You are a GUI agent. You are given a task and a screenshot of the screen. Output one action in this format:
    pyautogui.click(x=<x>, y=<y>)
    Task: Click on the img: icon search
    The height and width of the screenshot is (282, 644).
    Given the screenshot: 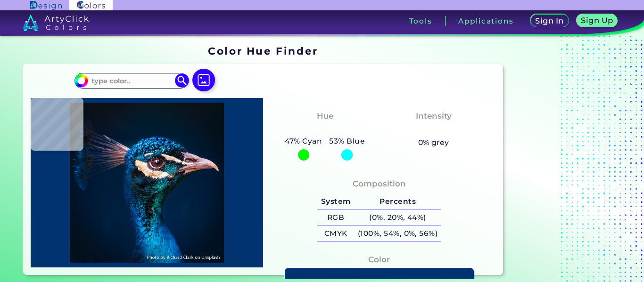 What is the action you would take?
    pyautogui.click(x=182, y=80)
    